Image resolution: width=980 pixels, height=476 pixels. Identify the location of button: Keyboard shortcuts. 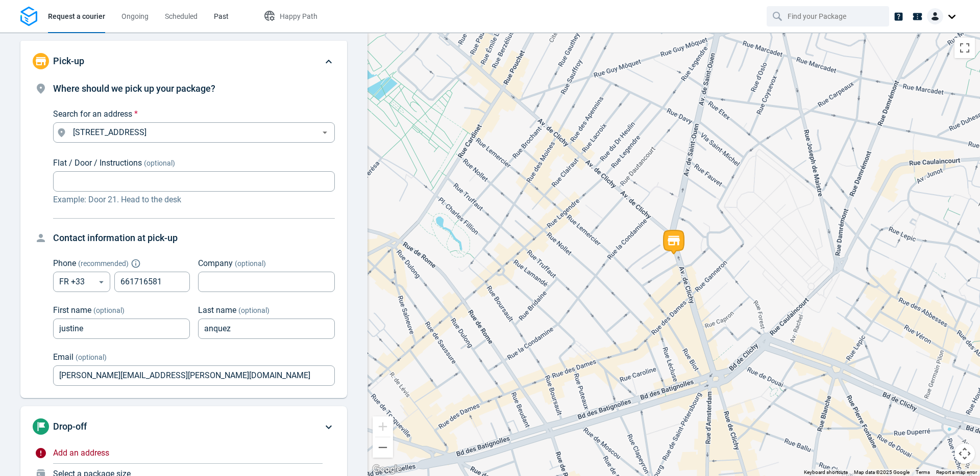
(825, 473).